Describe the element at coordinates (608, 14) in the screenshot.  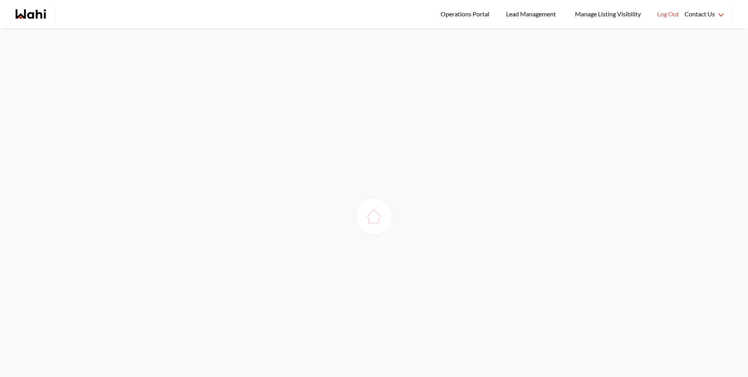
I see `span: Manage Listing Visibility` at that location.